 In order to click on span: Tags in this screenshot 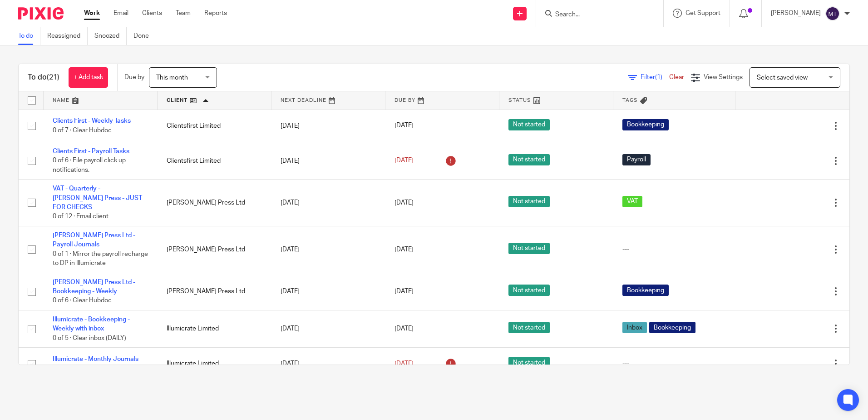, I will do `click(630, 100)`.